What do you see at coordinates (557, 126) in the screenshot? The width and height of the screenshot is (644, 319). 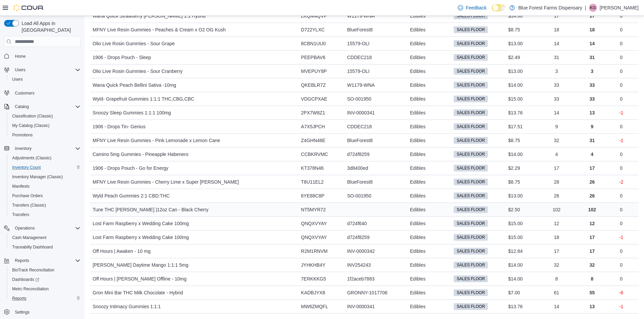 I see `div: 9` at bounding box center [557, 126].